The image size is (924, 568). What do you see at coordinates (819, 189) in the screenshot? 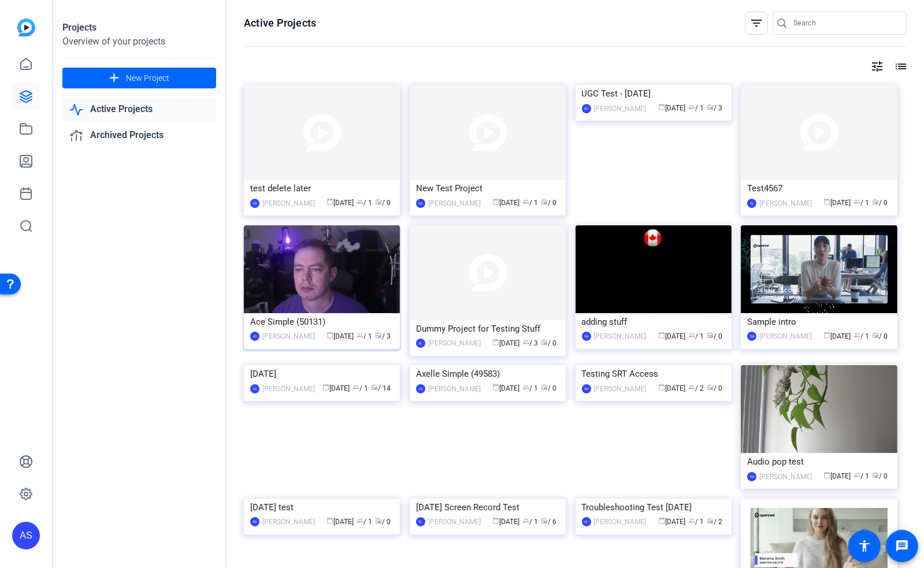
I see `div: Test4567` at bounding box center [819, 189].